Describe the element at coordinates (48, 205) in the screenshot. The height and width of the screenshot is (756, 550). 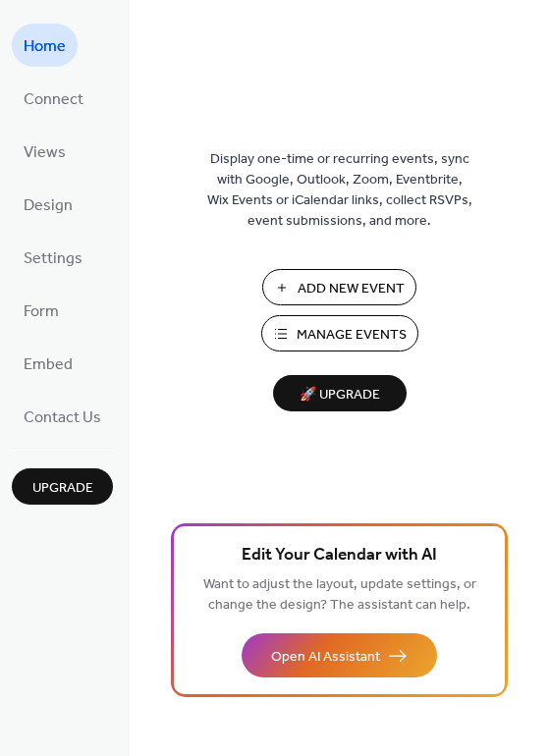
I see `a: Design` at that location.